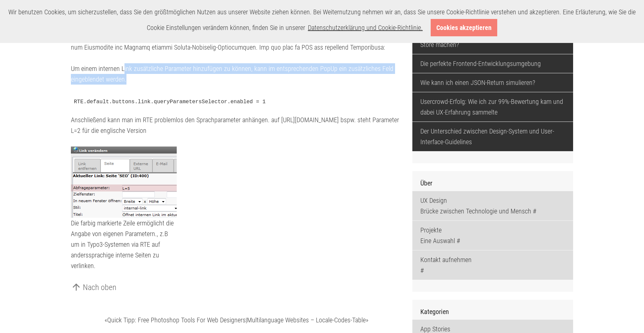  What do you see at coordinates (492, 136) in the screenshot?
I see `a: Der Unterschied zwischen Design-System und User-Interface-Guidelines` at bounding box center [492, 136].